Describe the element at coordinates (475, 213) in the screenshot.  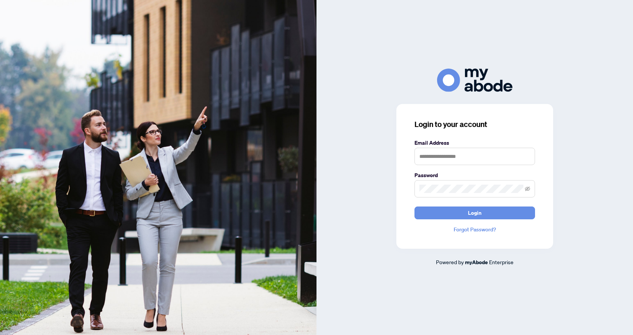
I see `span: Login` at that location.